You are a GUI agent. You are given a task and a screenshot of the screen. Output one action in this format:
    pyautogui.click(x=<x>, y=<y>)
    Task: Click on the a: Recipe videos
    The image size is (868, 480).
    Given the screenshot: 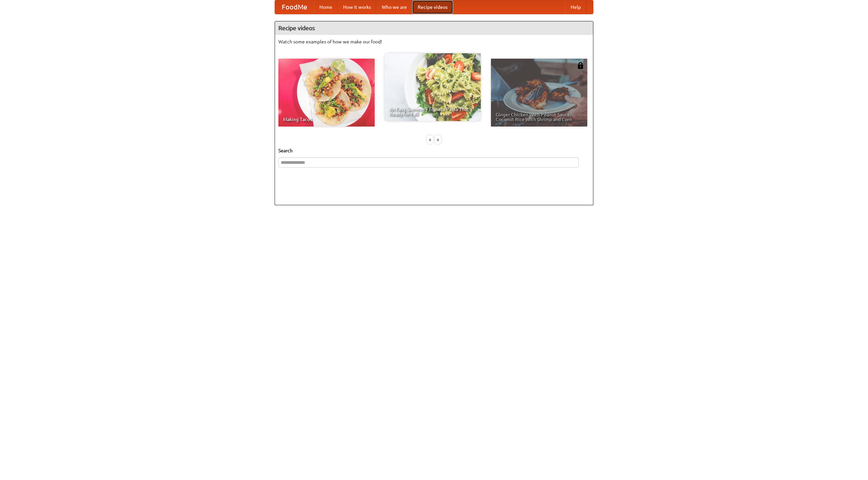 What is the action you would take?
    pyautogui.click(x=433, y=7)
    